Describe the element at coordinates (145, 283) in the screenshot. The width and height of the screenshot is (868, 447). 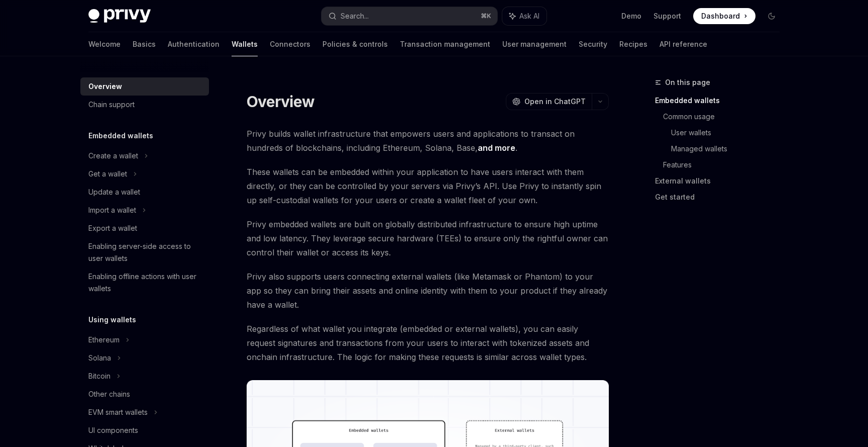
I see `a: Enabling offline actions with user wallets` at that location.